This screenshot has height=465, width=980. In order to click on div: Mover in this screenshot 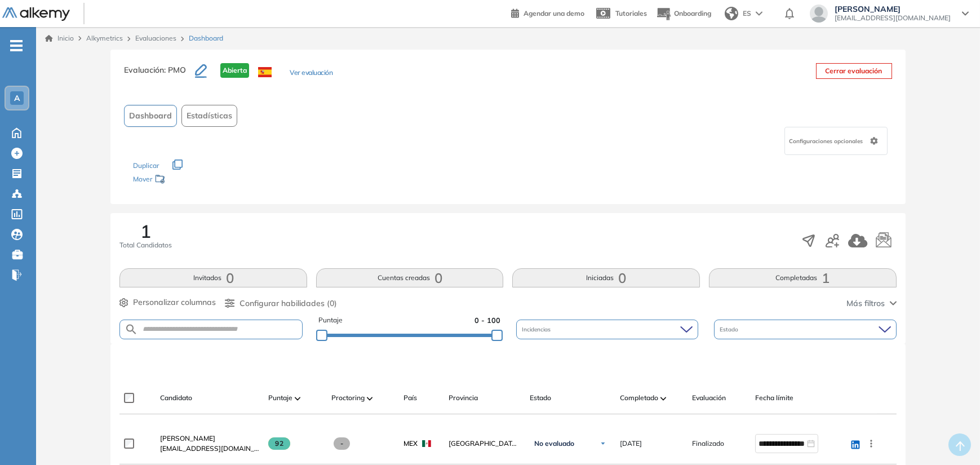, I will do `click(189, 180)`.